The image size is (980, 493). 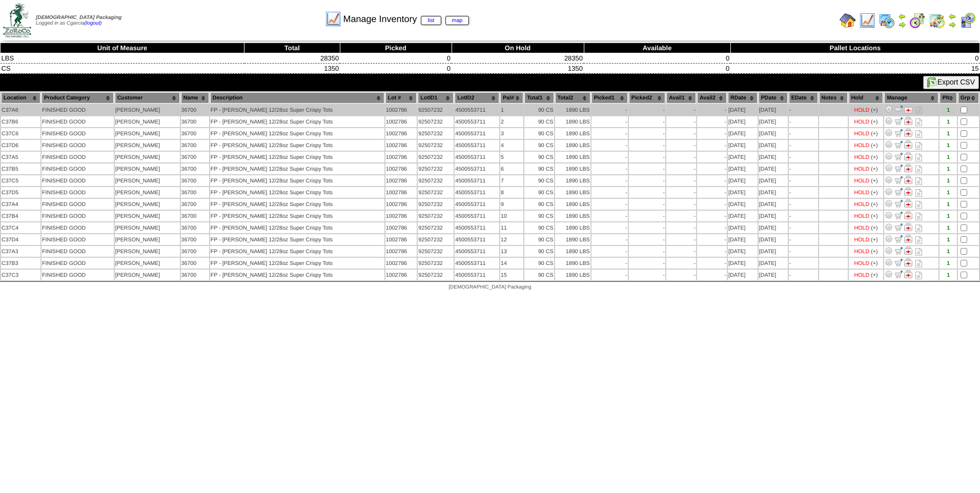 I want to click on th: Pal#, so click(x=512, y=98).